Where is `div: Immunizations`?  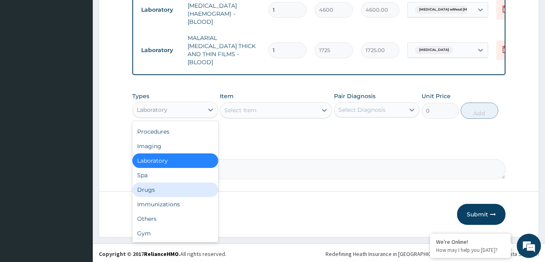 div: Immunizations is located at coordinates (175, 204).